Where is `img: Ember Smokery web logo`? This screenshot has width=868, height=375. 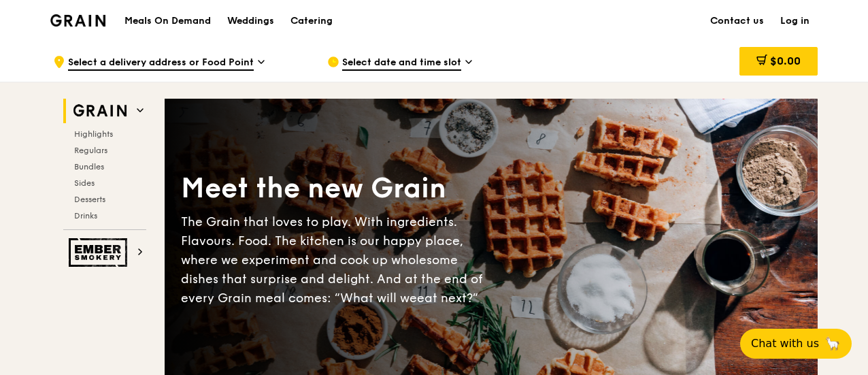
img: Ember Smokery web logo is located at coordinates (100, 253).